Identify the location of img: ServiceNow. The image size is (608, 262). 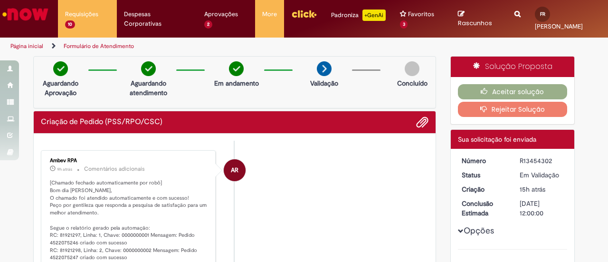
(25, 14).